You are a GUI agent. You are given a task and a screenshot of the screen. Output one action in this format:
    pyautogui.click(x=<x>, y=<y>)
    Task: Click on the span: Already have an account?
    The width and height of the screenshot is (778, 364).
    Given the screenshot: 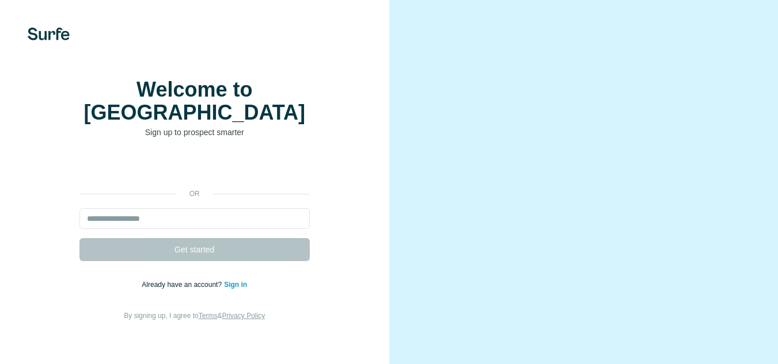 What is the action you would take?
    pyautogui.click(x=182, y=285)
    